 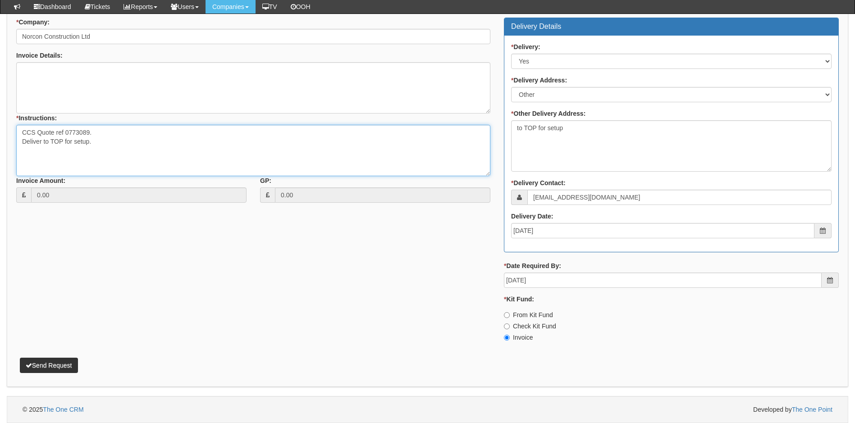 I want to click on span: © 2025, so click(x=53, y=410).